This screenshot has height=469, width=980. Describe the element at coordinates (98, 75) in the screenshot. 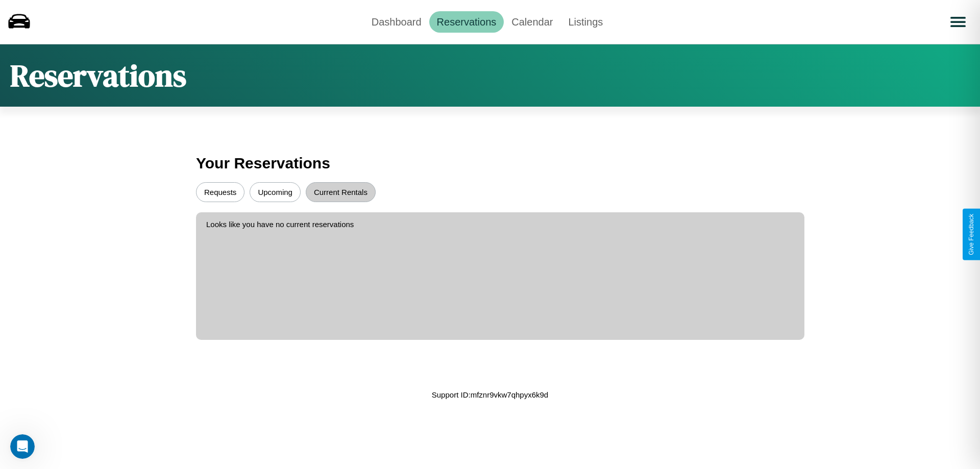

I see `h1: Reservations` at that location.